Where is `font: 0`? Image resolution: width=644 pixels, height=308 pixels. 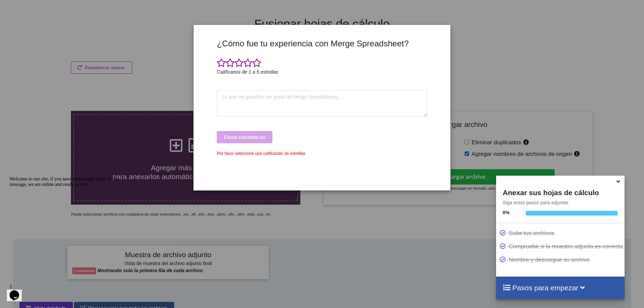
font: 0 is located at coordinates (504, 213).